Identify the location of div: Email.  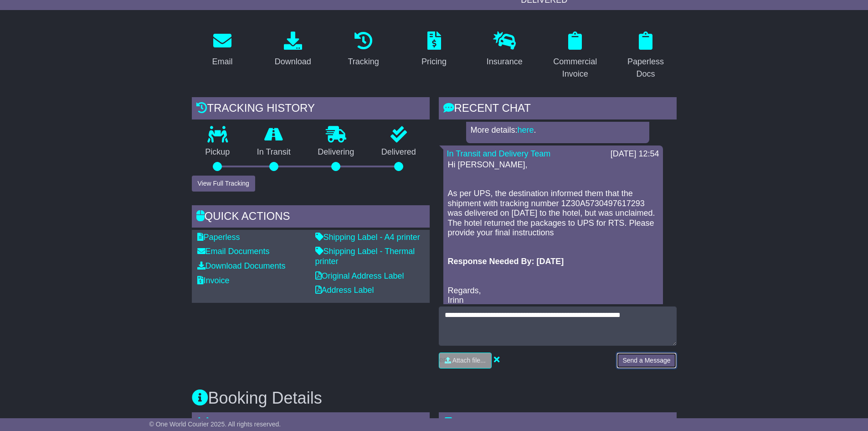
(222, 62).